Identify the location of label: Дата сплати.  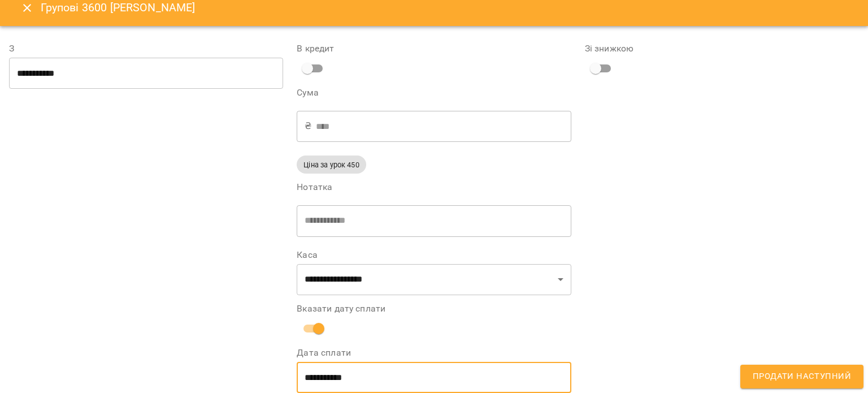
(434, 353).